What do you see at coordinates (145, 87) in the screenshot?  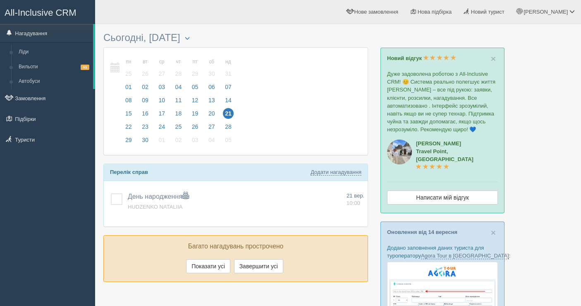 I see `span: 02` at bounding box center [145, 87].